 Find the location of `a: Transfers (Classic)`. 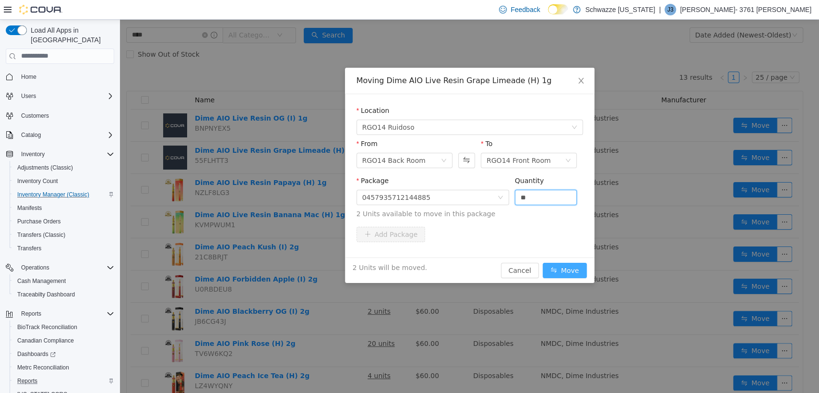

a: Transfers (Classic) is located at coordinates (41, 235).